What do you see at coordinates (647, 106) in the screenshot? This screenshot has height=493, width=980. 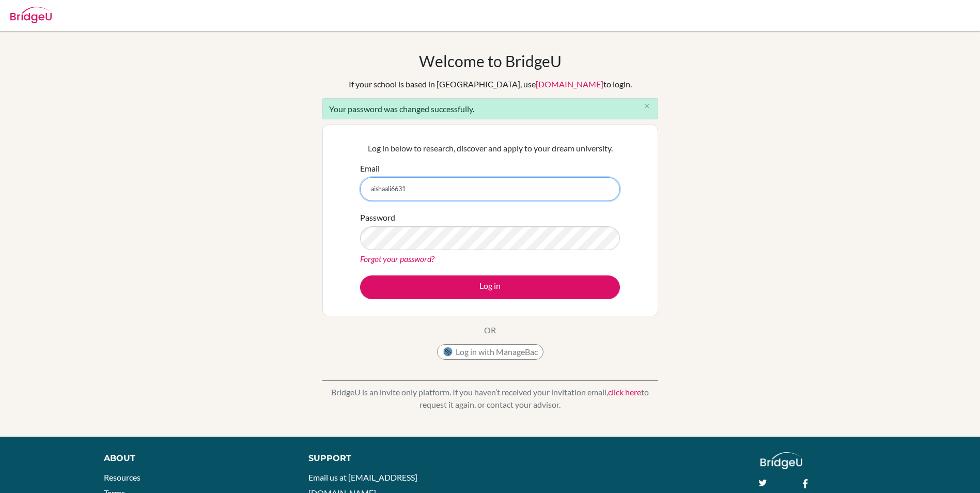 I see `i: close` at bounding box center [647, 106].